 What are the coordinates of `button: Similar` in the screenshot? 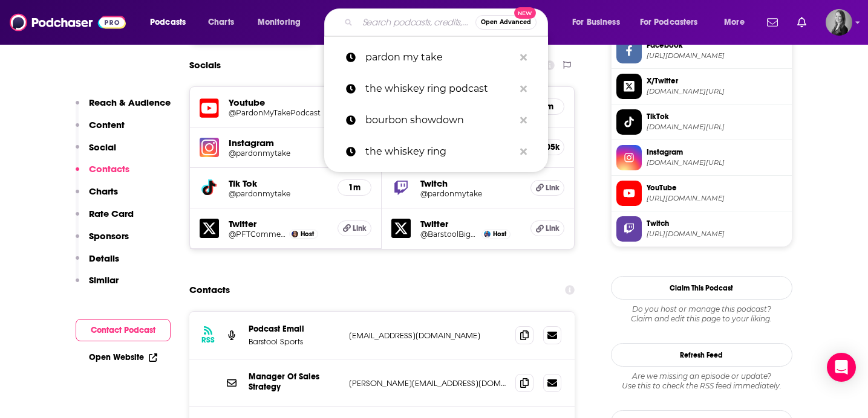 It's located at (97, 285).